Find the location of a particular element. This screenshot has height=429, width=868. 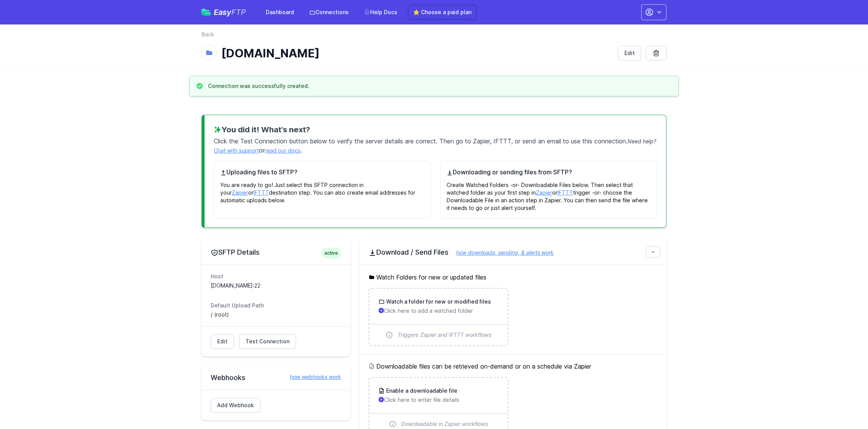

span: Need help? is located at coordinates (642, 141).